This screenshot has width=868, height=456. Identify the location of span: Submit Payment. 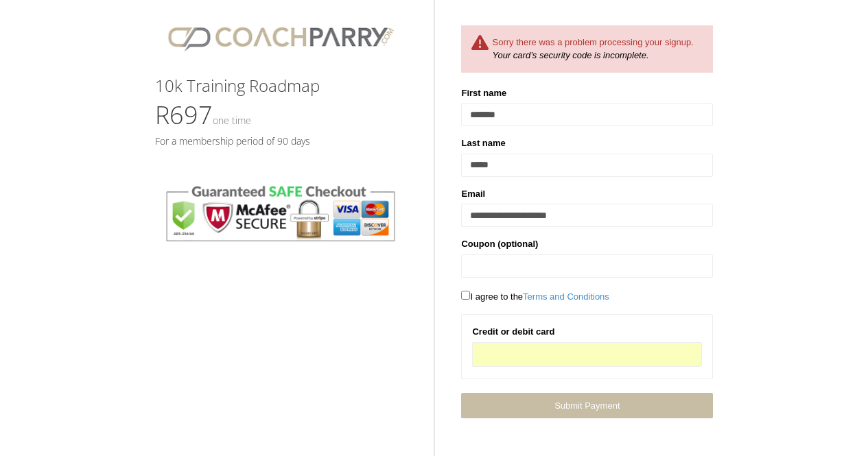
(587, 405).